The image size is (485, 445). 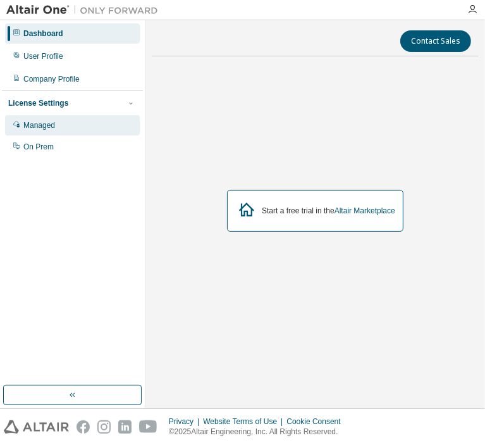 I want to click on img: facebook.svg, so click(x=83, y=426).